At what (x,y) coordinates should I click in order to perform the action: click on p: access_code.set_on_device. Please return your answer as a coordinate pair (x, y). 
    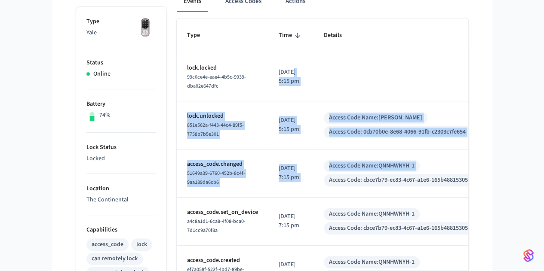
    Looking at the image, I should click on (222, 212).